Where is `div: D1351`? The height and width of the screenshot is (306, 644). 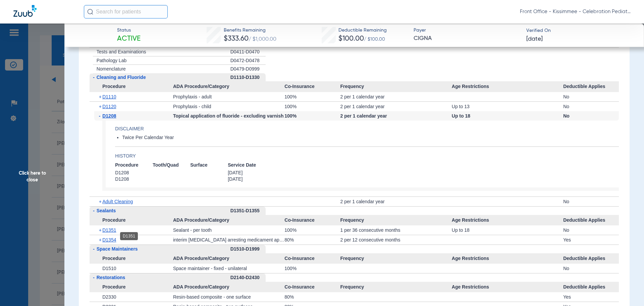
div: D1351 is located at coordinates (129, 236).